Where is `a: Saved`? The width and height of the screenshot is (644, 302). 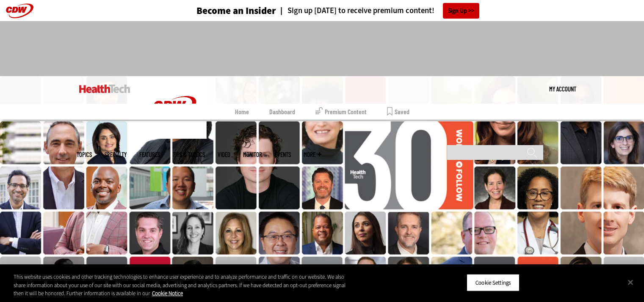
a: Saved is located at coordinates (398, 112).